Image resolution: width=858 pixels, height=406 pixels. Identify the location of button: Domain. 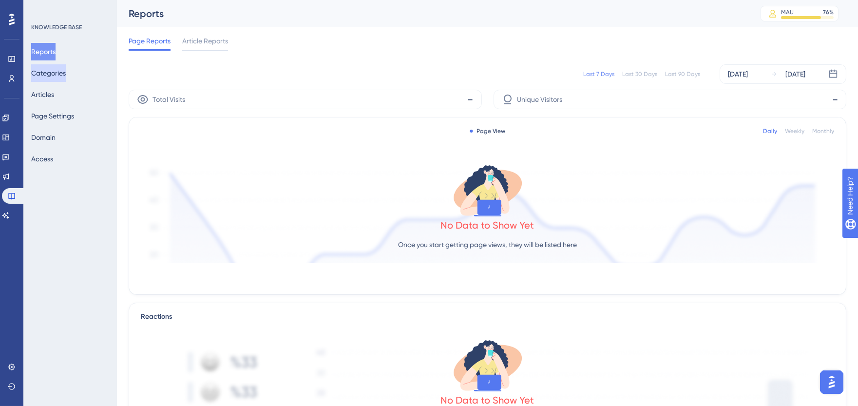
(43, 137).